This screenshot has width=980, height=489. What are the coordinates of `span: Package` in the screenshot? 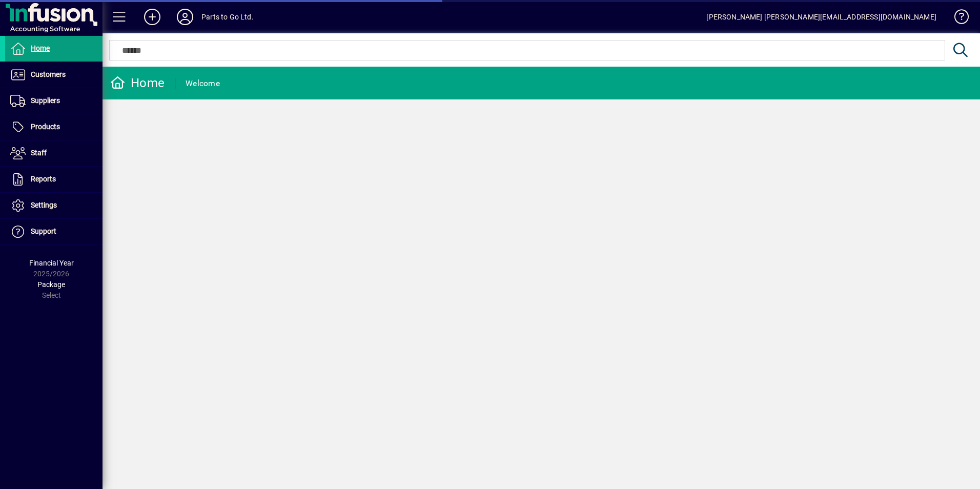 It's located at (52, 285).